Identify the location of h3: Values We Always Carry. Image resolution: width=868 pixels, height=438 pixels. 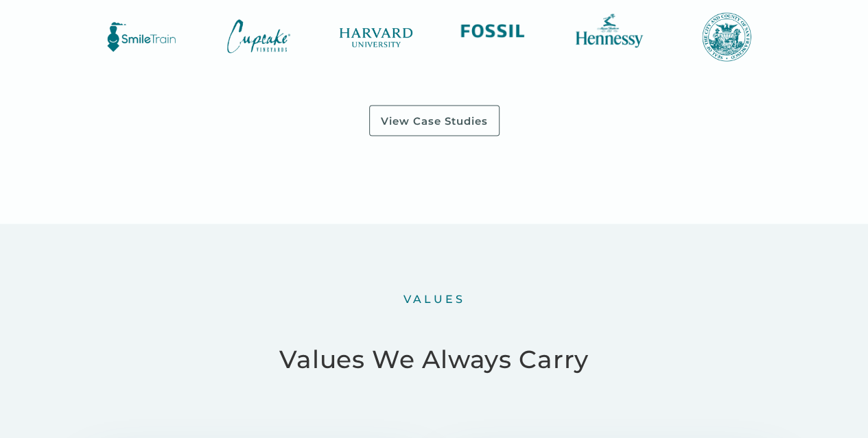
(434, 360).